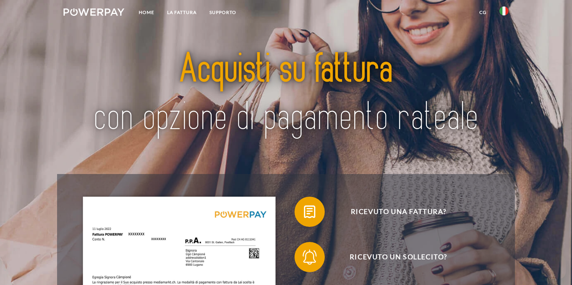  Describe the element at coordinates (504, 11) in the screenshot. I see `img: it` at that location.